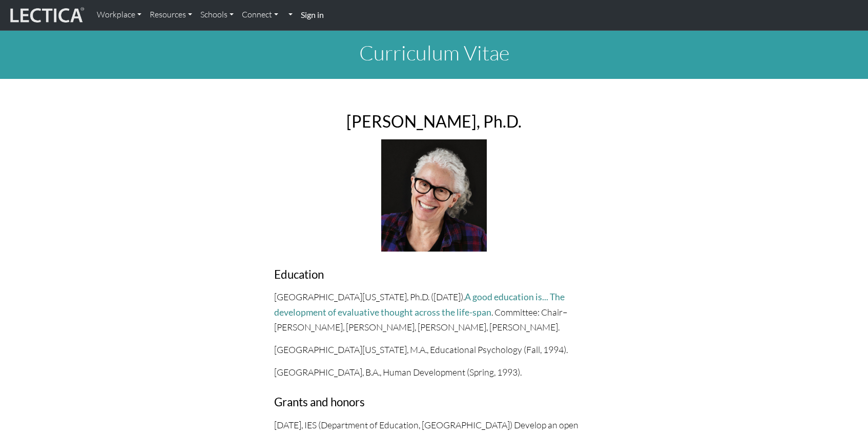 Image resolution: width=868 pixels, height=435 pixels. Describe the element at coordinates (46, 15) in the screenshot. I see `img: lecticalive` at that location.